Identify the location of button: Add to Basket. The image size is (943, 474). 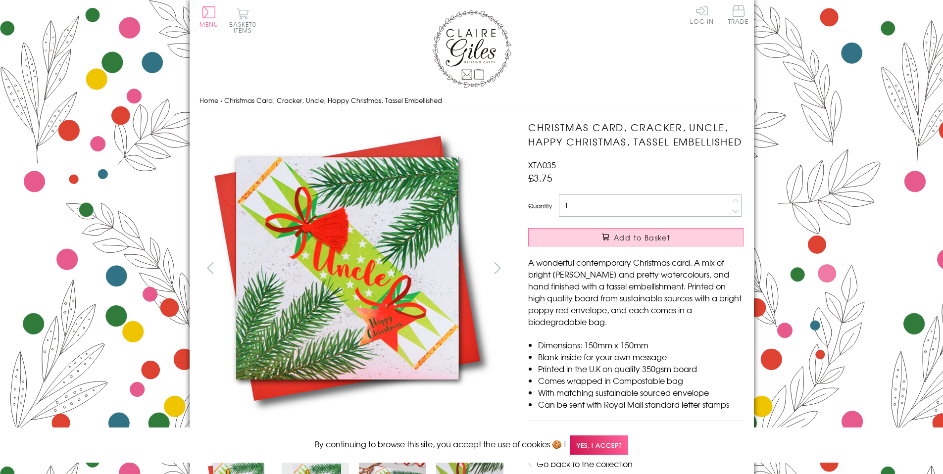
(635, 237).